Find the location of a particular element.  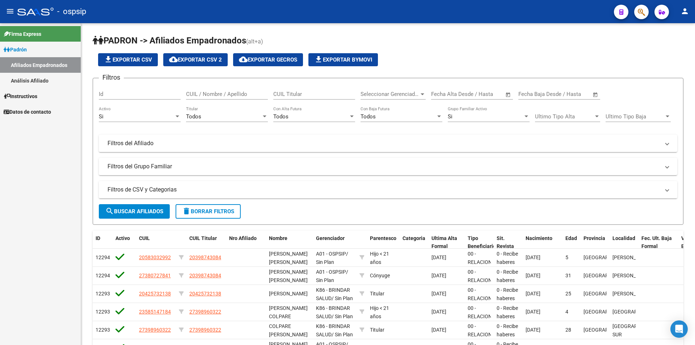

span: (alt+a) is located at coordinates (254, 41).